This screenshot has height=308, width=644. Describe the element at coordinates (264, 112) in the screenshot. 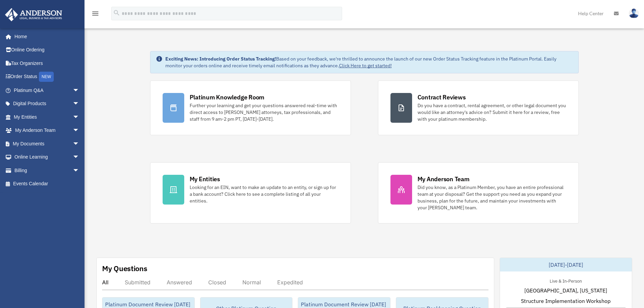

I see `div: Further your learning and get your questions answered real-time with direct access to [PERSON_NAM...` at that location.